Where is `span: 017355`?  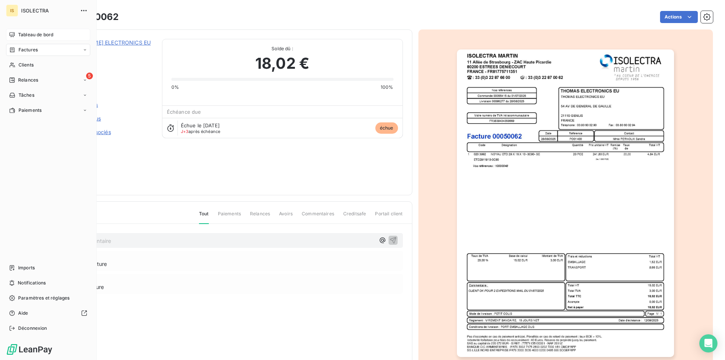
span: 017355 is located at coordinates (106, 51).